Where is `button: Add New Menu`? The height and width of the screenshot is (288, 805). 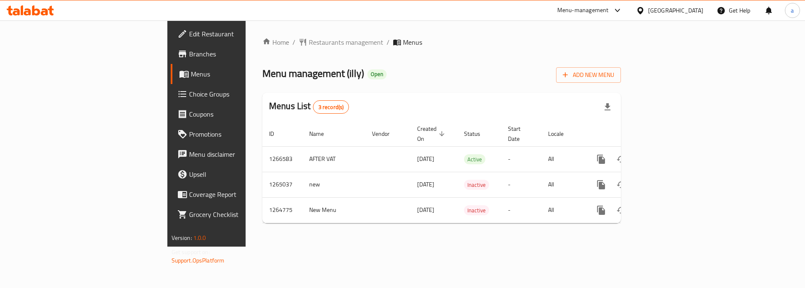 button: Add New Menu is located at coordinates (588, 75).